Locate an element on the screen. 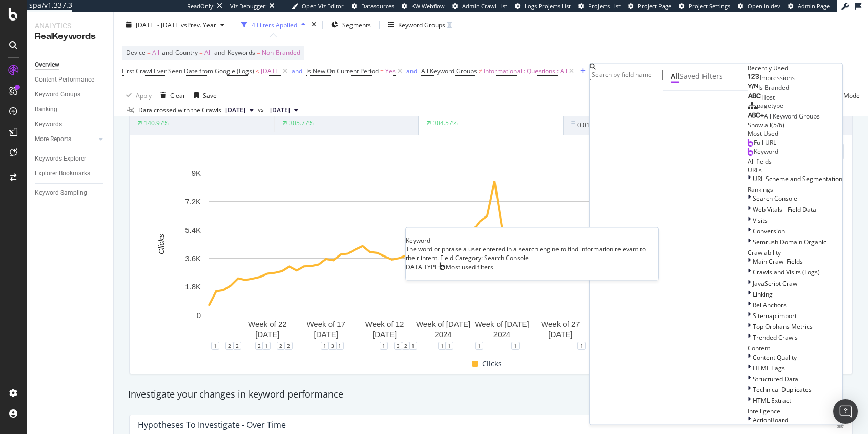 The width and height of the screenshot is (868, 434). span: Sitemap import is located at coordinates (774, 315).